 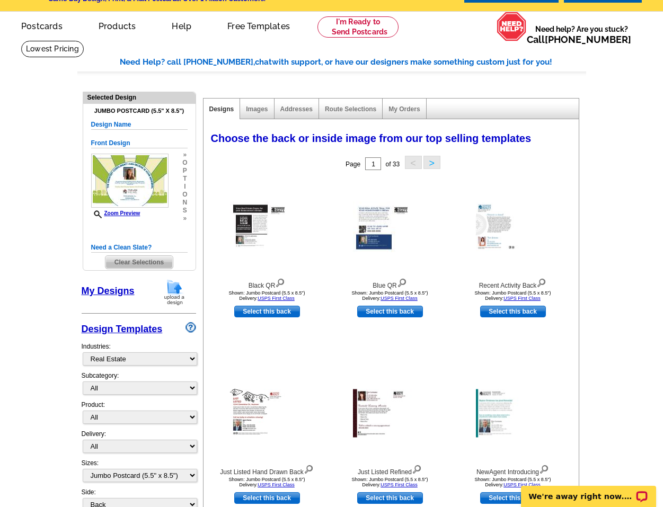 I want to click on div: Recent Activity Back, so click(x=513, y=283).